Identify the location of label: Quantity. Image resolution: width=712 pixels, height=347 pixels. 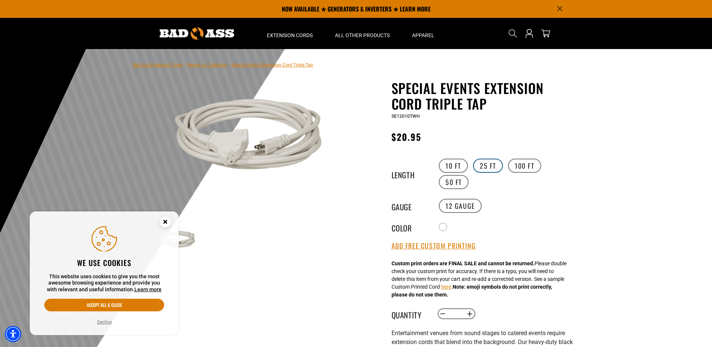
(410, 314).